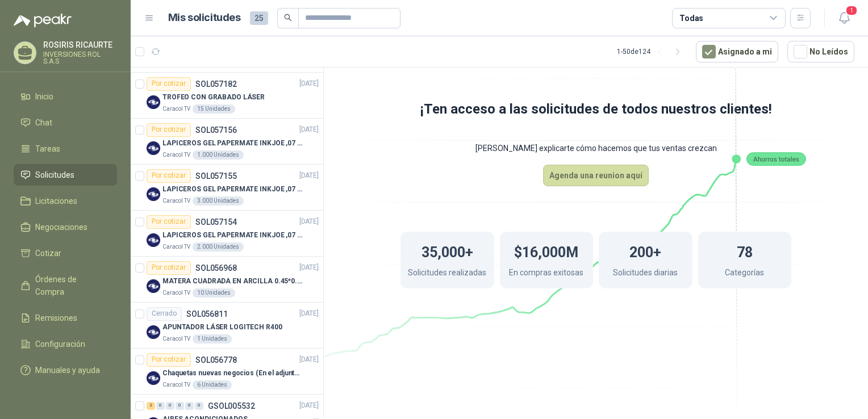 This screenshot has height=419, width=868. Describe the element at coordinates (646, 274) in the screenshot. I see `p: Solicitudes diarias` at that location.